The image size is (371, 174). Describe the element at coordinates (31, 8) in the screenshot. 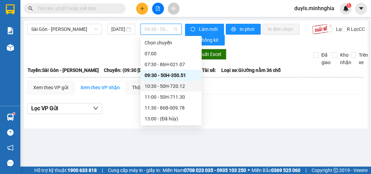

I see `span: search` at that location.